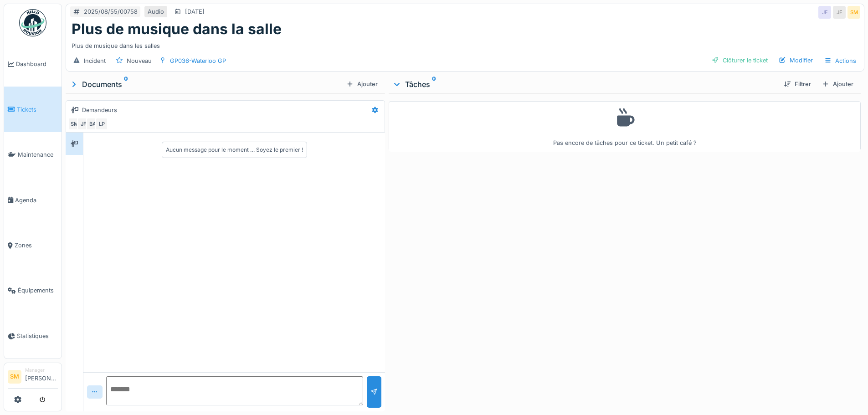 The height and width of the screenshot is (415, 868). What do you see at coordinates (95, 61) in the screenshot?
I see `div: Incident` at bounding box center [95, 61].